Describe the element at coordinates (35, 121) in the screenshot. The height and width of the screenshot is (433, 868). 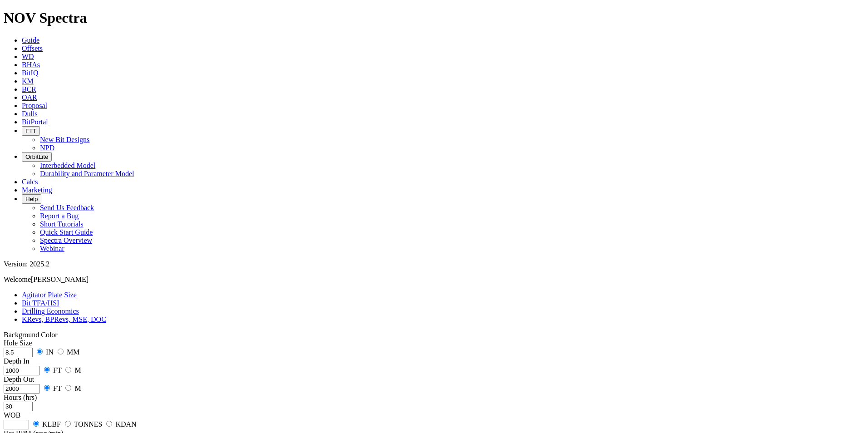
I see `span: BitPortal` at that location.